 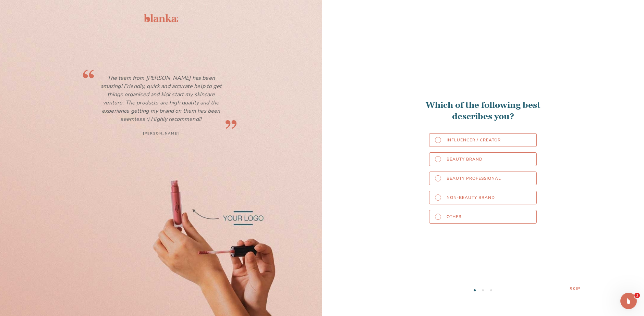 I want to click on span: Influencer / Creator, so click(x=474, y=141).